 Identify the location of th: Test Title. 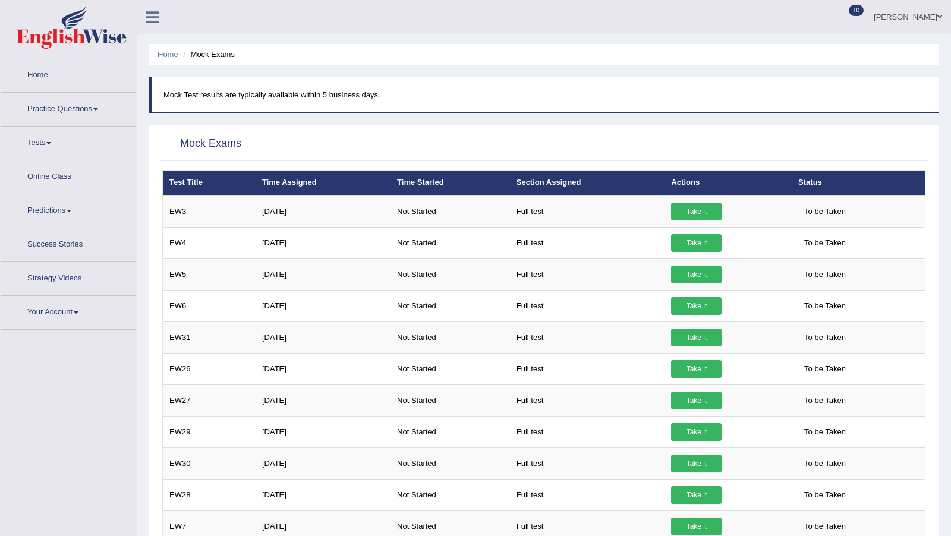
(209, 183).